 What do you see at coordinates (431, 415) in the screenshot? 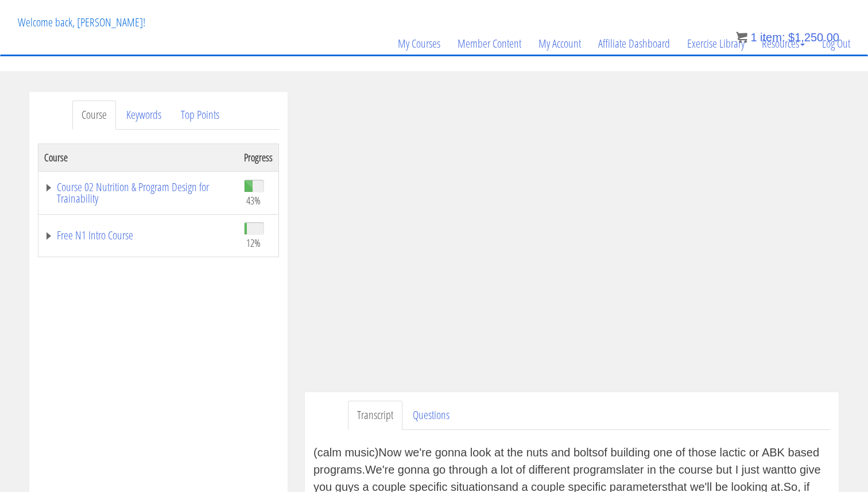
I see `a: Questions` at bounding box center [431, 415].